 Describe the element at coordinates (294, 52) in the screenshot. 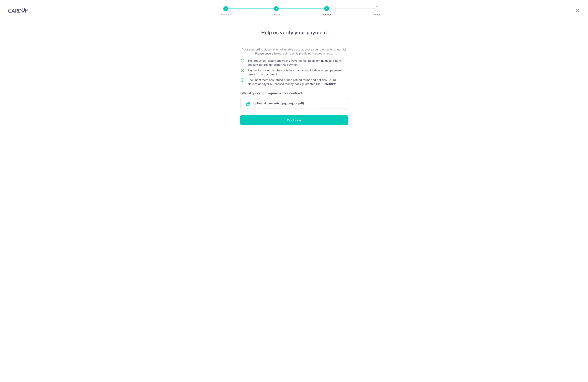

I see `p: Your supporting documents will enable us to approve your payments smoothly! Please ensure below p...` at that location.